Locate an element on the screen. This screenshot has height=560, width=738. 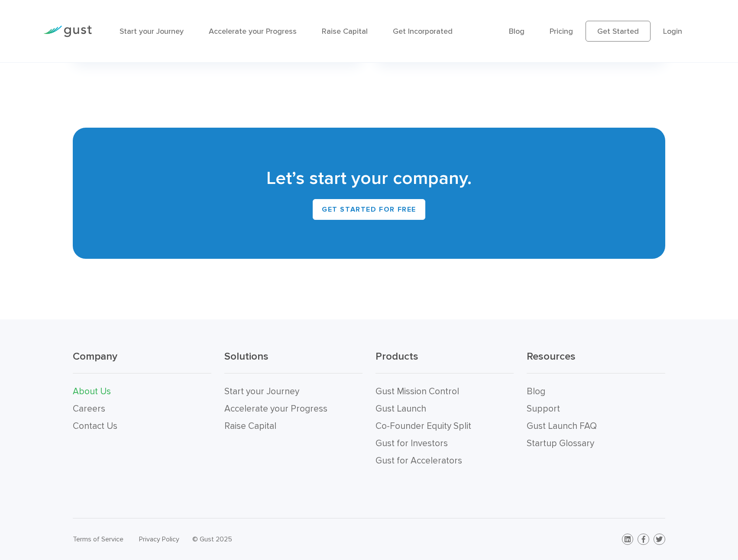
a: Privacy Policy is located at coordinates (159, 539).